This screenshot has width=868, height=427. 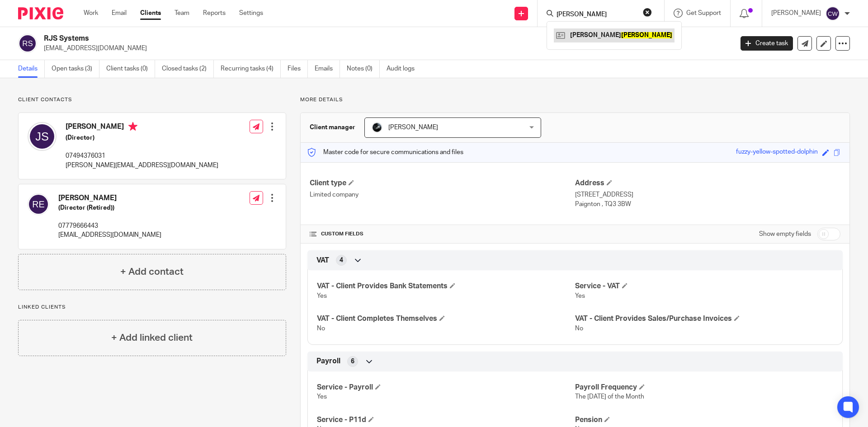 What do you see at coordinates (152, 272) in the screenshot?
I see `h4: + Add contact` at bounding box center [152, 272].